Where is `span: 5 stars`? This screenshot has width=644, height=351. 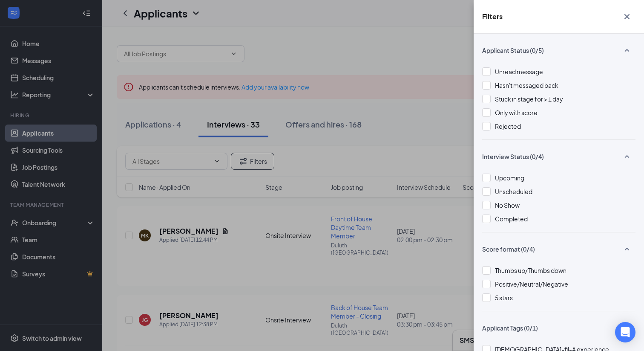
span: 5 stars is located at coordinates (504, 298).